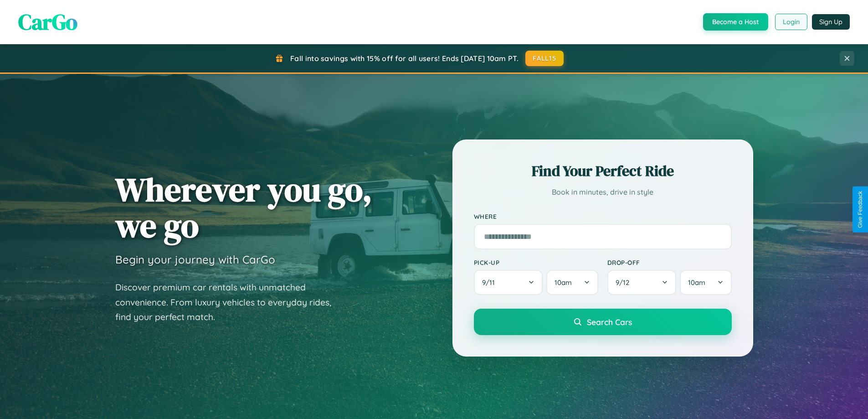 This screenshot has height=419, width=868. I want to click on p: Discover premium car rentals with unmatched convenience. From luxury vehicles to everyday rides, ..., so click(229, 302).